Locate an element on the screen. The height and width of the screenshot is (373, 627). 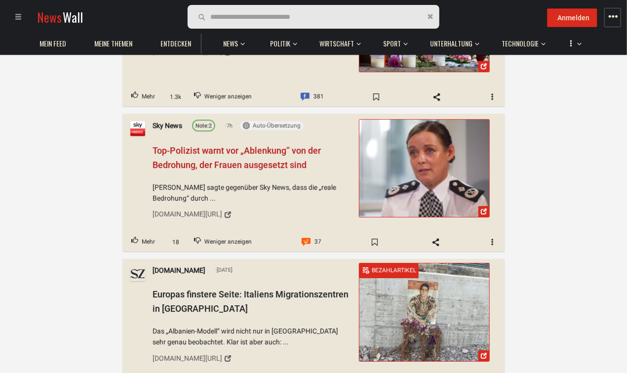
button: Auto-Übersetzung is located at coordinates (272, 125).